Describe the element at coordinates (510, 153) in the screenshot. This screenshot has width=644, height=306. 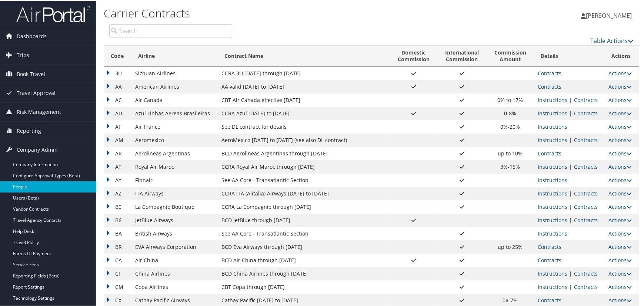
I see `td: up to 10%` at that location.